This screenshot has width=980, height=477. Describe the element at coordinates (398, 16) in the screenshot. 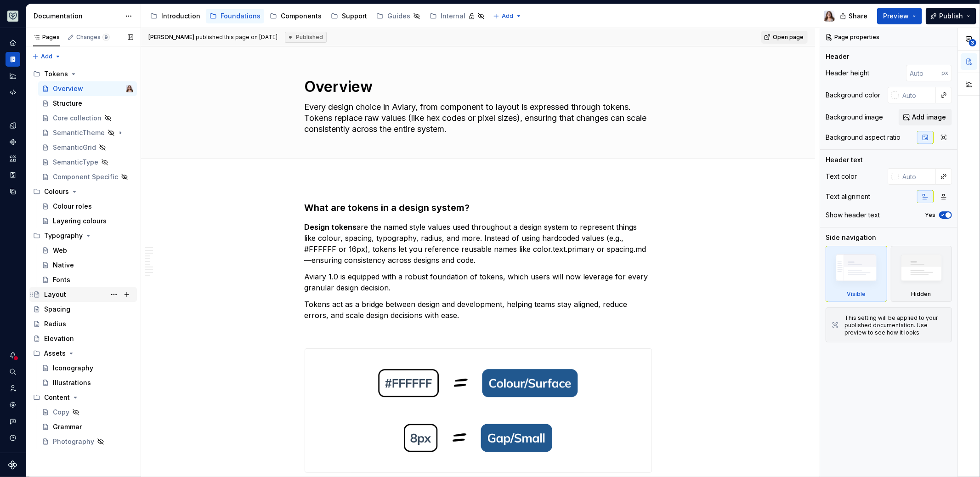

I see `a: Guides` at that location.